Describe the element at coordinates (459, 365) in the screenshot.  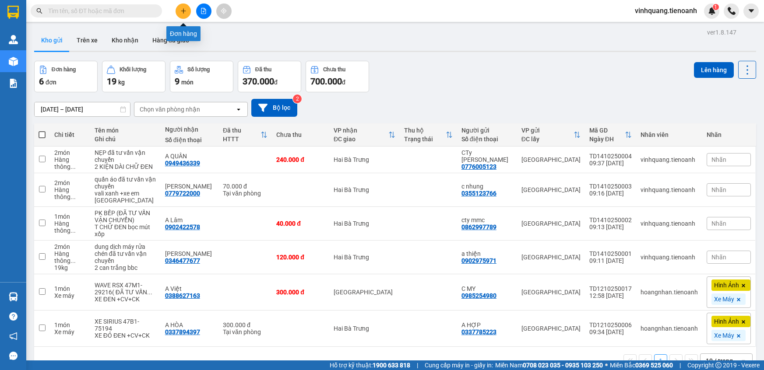
I see `span: Cung cấp máy in - giấy in:` at that location.